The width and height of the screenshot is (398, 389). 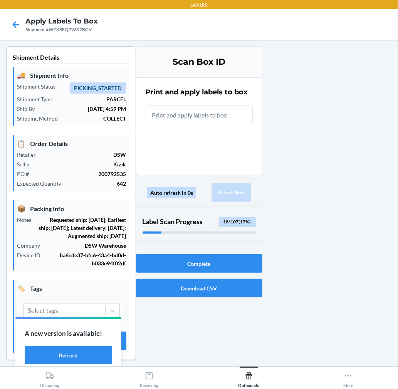 I want to click on p: 642, so click(x=97, y=183).